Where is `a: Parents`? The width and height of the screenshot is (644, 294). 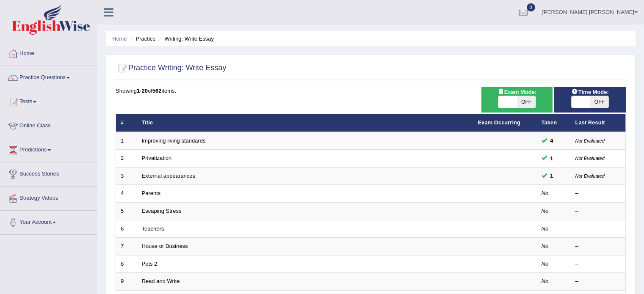
a: Parents is located at coordinates (151, 193).